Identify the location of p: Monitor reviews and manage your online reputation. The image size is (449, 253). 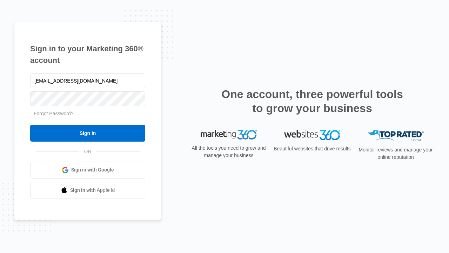
(396, 153).